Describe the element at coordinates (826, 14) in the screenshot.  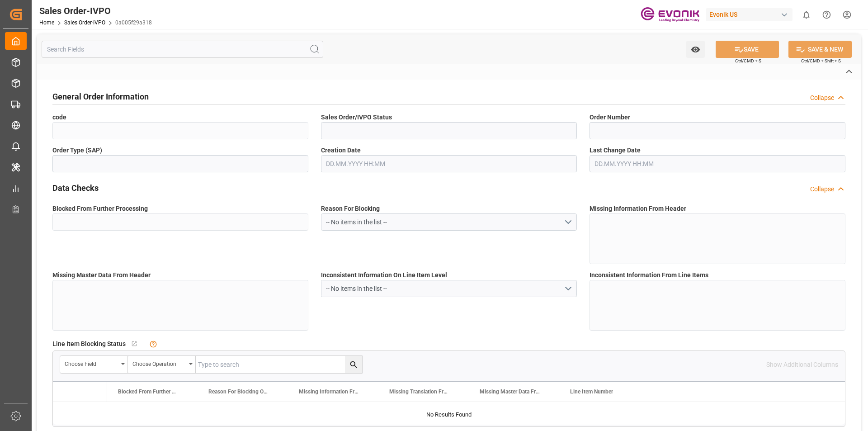
I see `button: Help Center` at that location.